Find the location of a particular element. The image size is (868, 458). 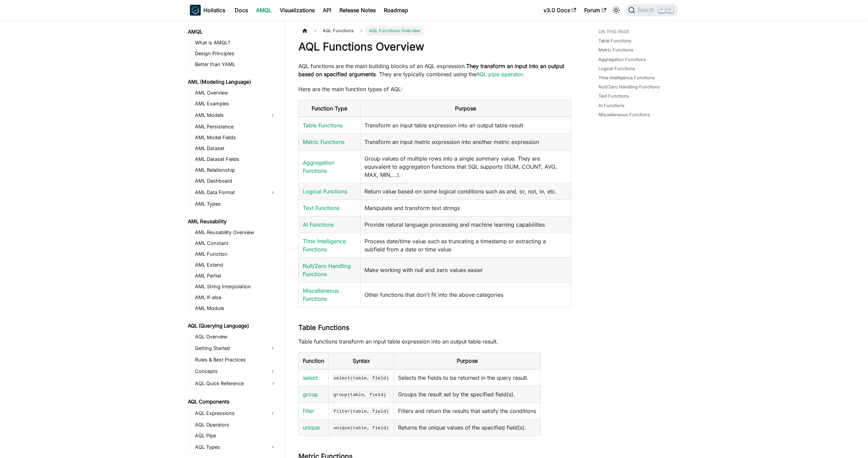

td: Filters and return the results that satisfy the conditions is located at coordinates (467, 411).